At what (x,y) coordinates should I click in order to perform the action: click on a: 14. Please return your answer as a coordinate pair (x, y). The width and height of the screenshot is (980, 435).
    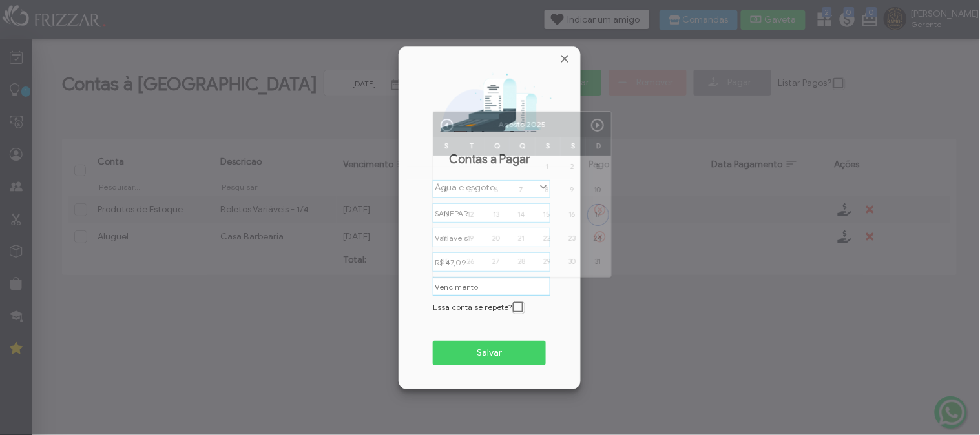
    Looking at the image, I should click on (521, 215).